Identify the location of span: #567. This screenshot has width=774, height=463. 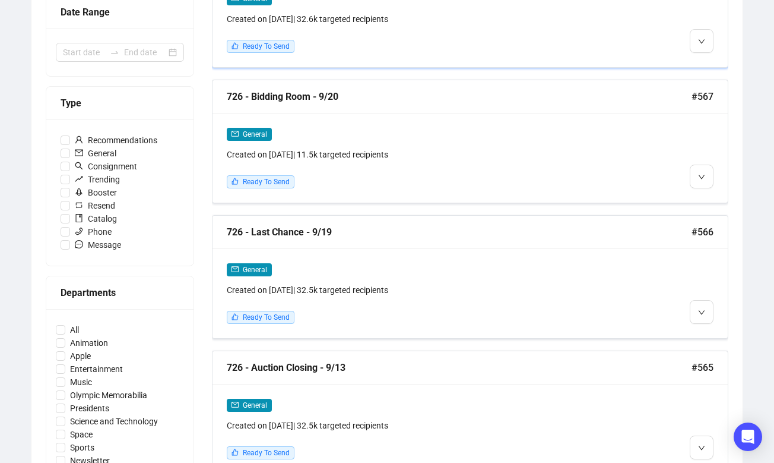
(702, 96).